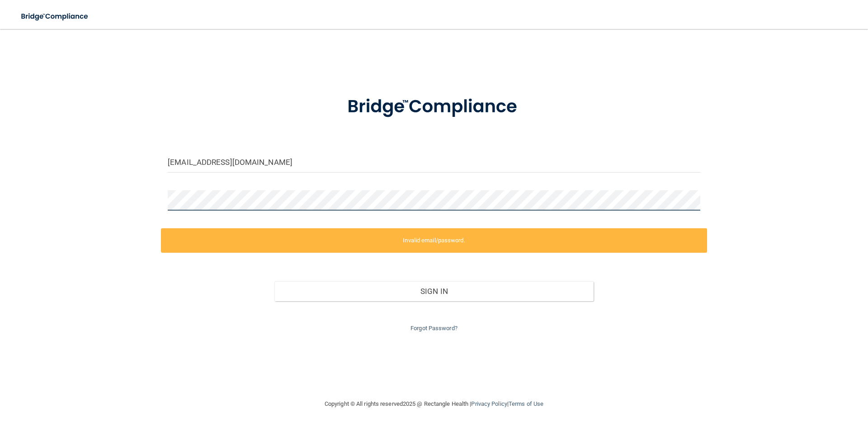 This screenshot has height=428, width=868. Describe the element at coordinates (434, 162) in the screenshot. I see `input: Email` at that location.